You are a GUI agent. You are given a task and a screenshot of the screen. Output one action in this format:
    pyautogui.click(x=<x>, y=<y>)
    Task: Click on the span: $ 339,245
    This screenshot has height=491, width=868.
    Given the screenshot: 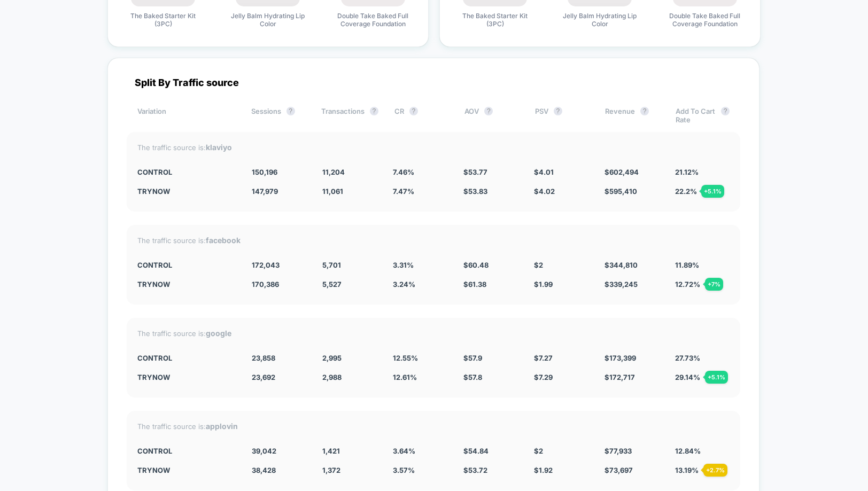 What is the action you would take?
    pyautogui.click(x=621, y=285)
    